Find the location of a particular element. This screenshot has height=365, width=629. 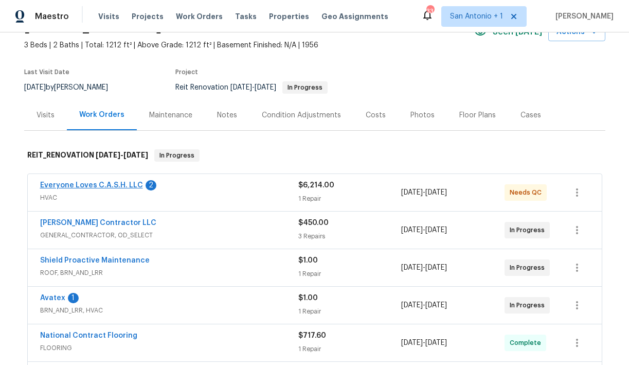

div: 33 is located at coordinates (430, 11).